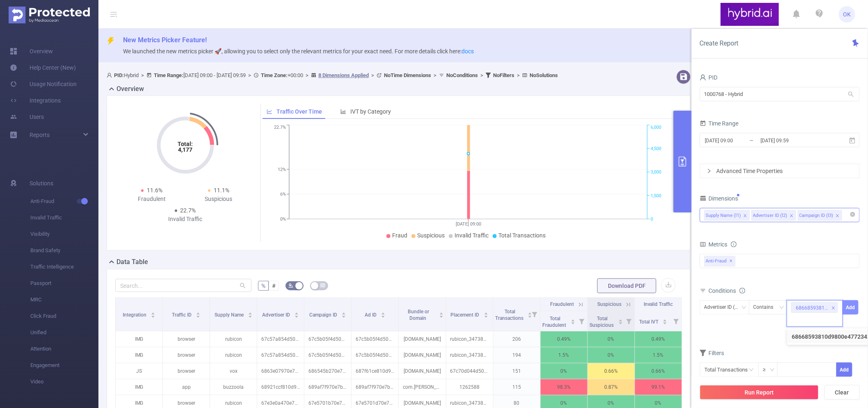 This screenshot has height=408, width=868. I want to click on tspan: 6,000, so click(656, 128).